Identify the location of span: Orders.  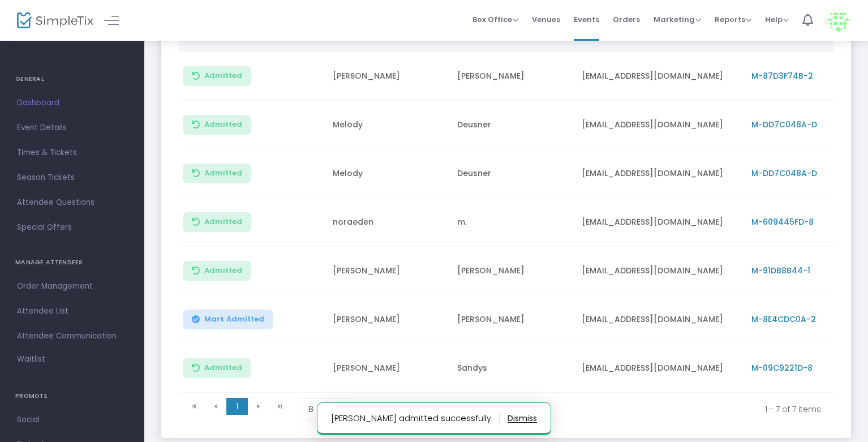
(627, 19).